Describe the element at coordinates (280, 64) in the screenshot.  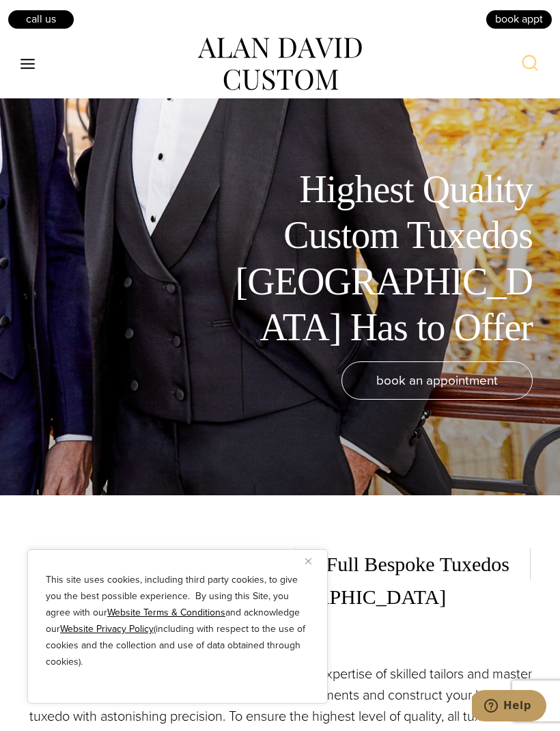
I see `img: alan david custom` at that location.